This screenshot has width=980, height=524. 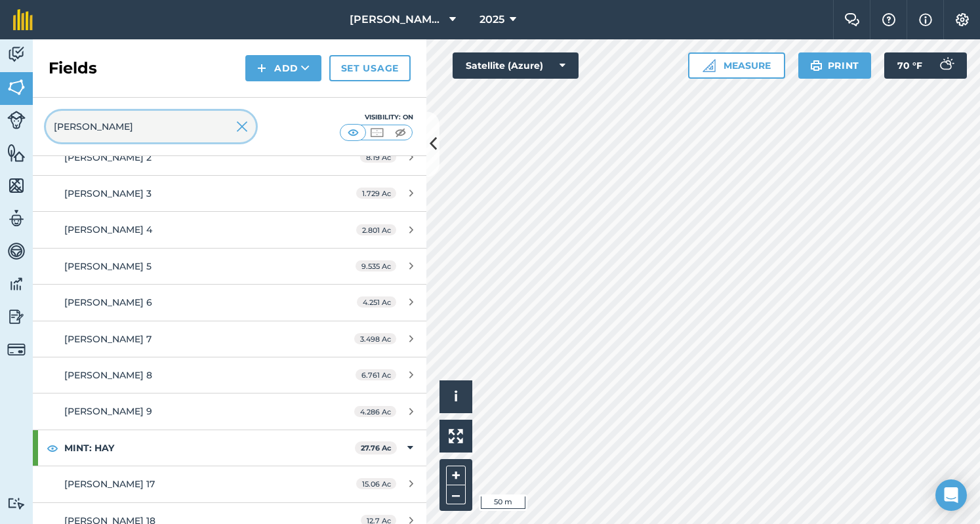 What do you see at coordinates (377, 118) in the screenshot?
I see `div: Visibility: On` at bounding box center [377, 118].